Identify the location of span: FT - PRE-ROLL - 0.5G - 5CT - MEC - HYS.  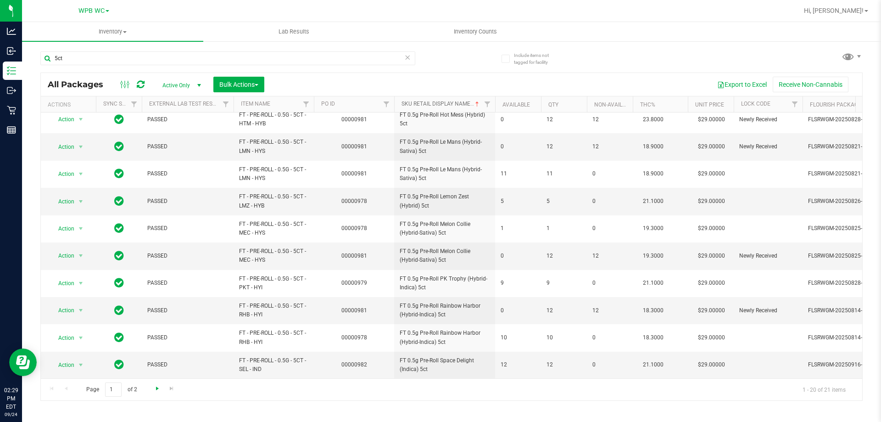
(273, 228).